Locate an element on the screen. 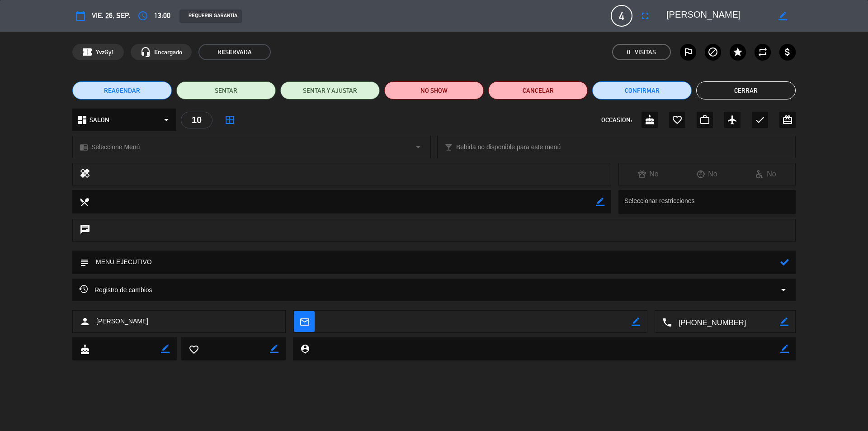  span: Encargado is located at coordinates (168, 52).